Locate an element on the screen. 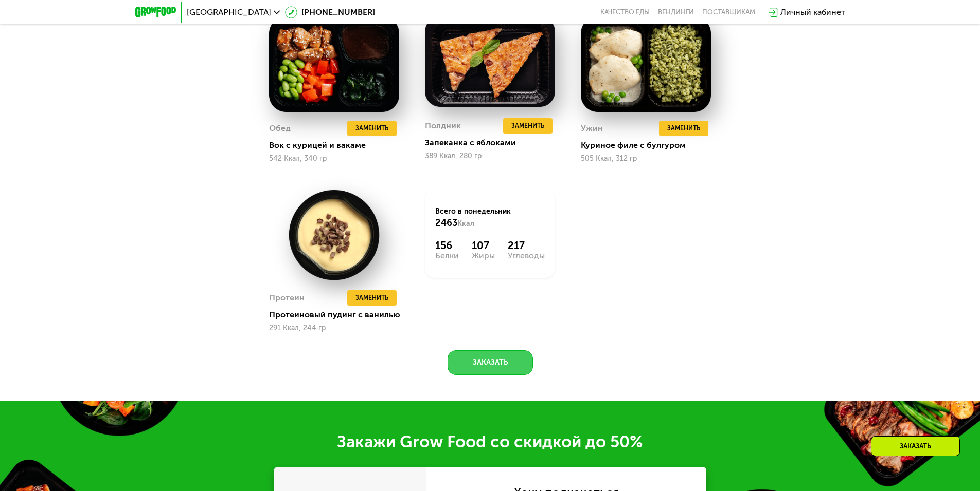 This screenshot has width=980, height=491. div: Заказать is located at coordinates (915, 446).